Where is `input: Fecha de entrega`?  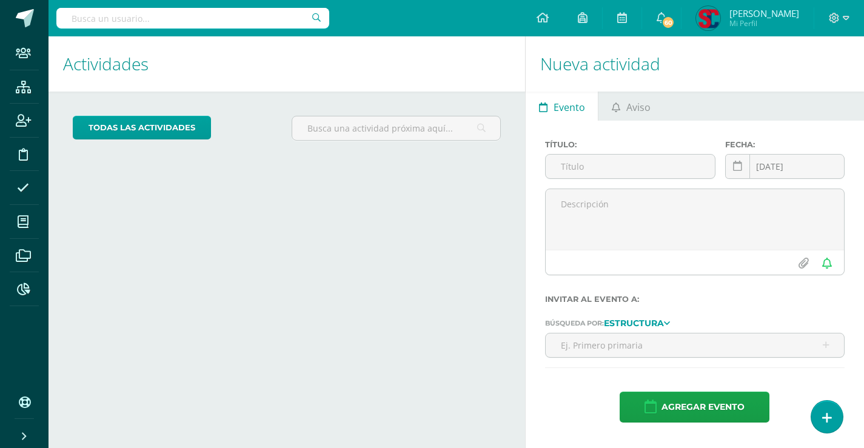 input: Fecha de entrega is located at coordinates (785, 166).